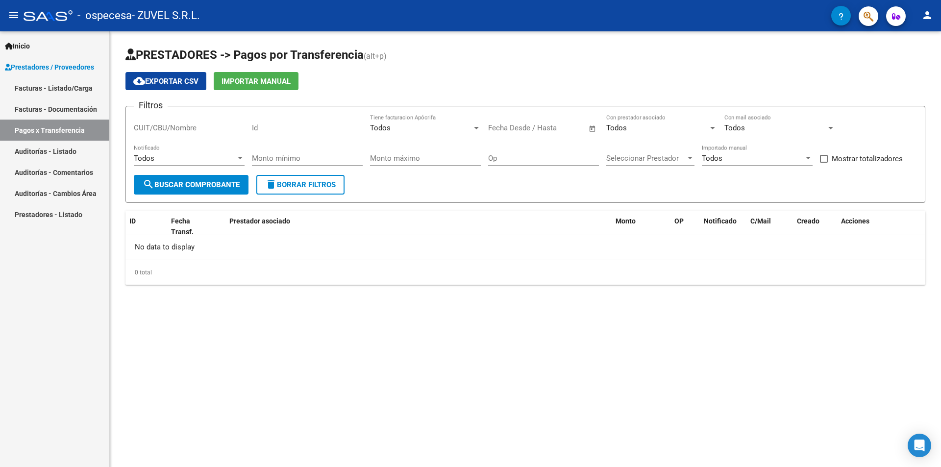  I want to click on span: Seleccionar Prestador, so click(646, 158).